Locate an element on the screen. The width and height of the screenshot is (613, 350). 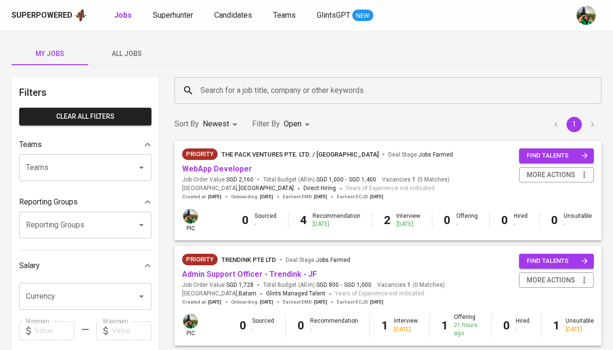
h6: Filters is located at coordinates (85, 93).